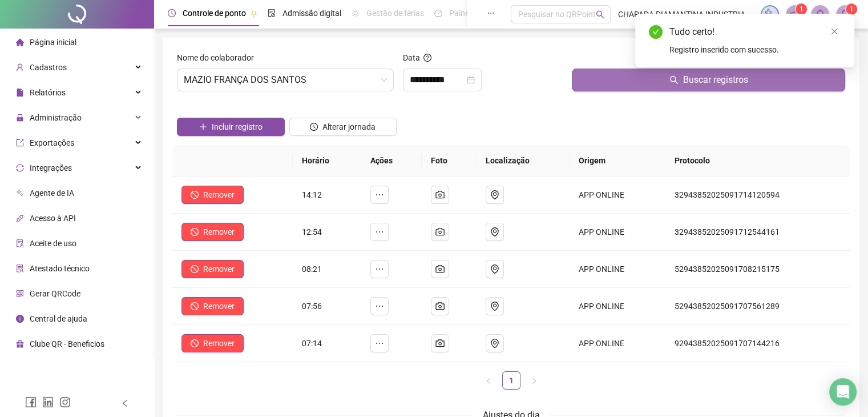 This screenshot has width=868, height=417. Describe the element at coordinates (312, 306) in the screenshot. I see `span: 07:56` at that location.